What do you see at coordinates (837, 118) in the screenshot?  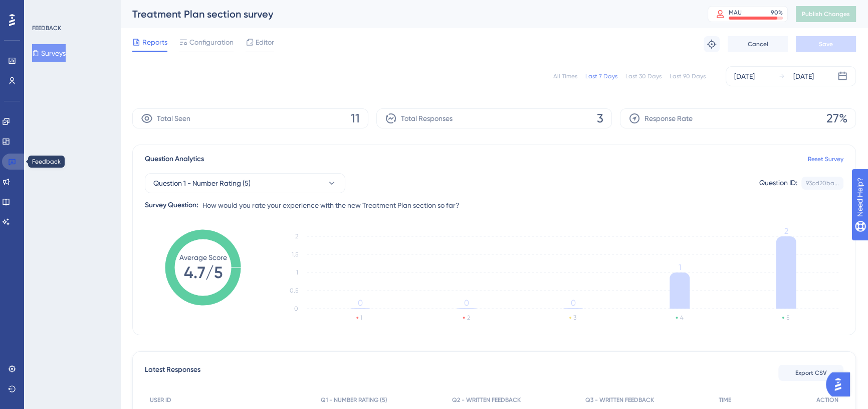 I see `span: 27%` at bounding box center [837, 118].